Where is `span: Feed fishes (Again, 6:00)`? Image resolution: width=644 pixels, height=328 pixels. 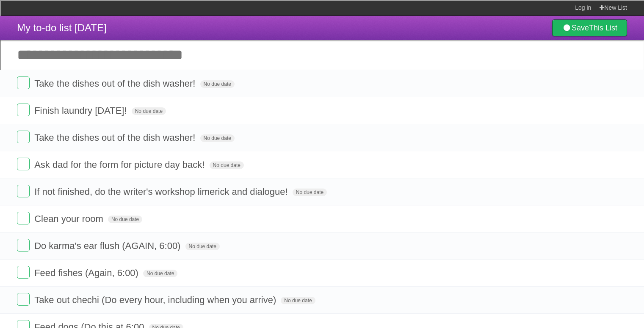 span: Feed fishes (Again, 6:00) is located at coordinates (87, 273).